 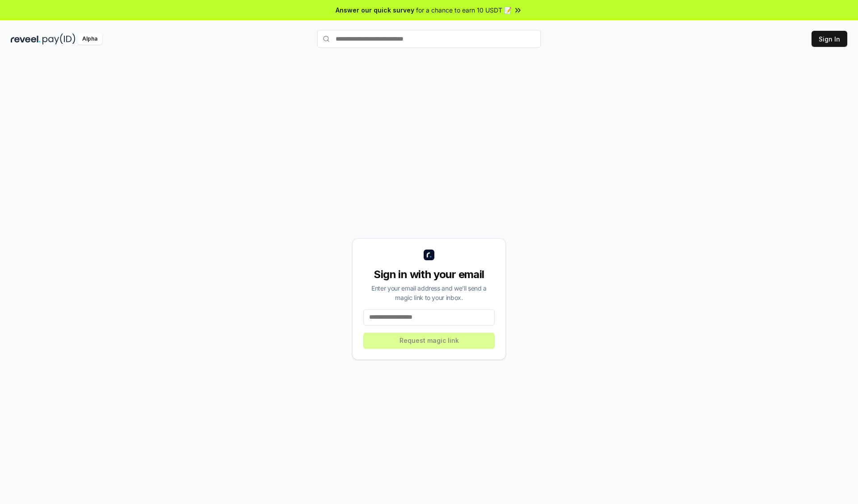 What do you see at coordinates (25, 38) in the screenshot?
I see `img: reveel_dark` at bounding box center [25, 38].